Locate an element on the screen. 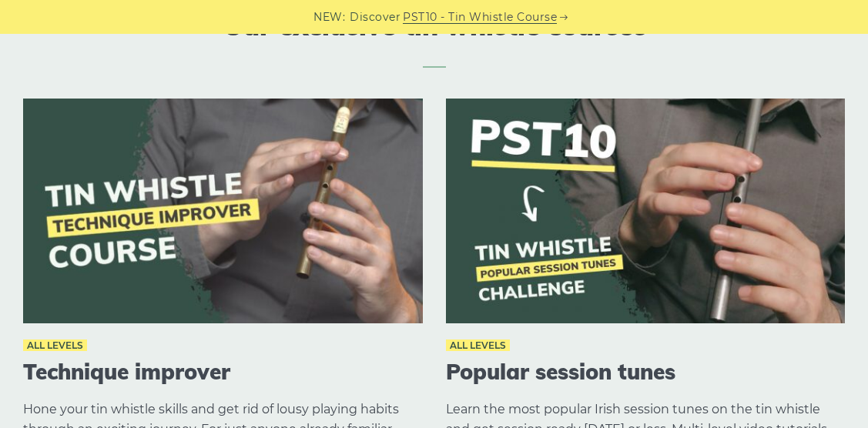  h2: Our exclusive tin whistle courses is located at coordinates (434, 39).